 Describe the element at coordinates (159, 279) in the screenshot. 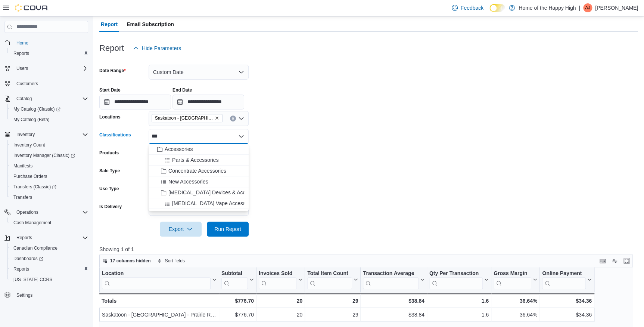

I see `button: Location` at that location.